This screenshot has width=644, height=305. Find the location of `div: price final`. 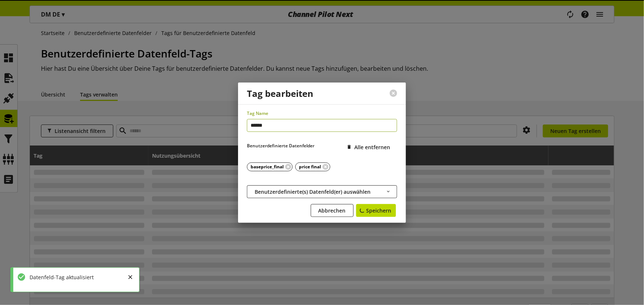

div: price final is located at coordinates (310, 167).